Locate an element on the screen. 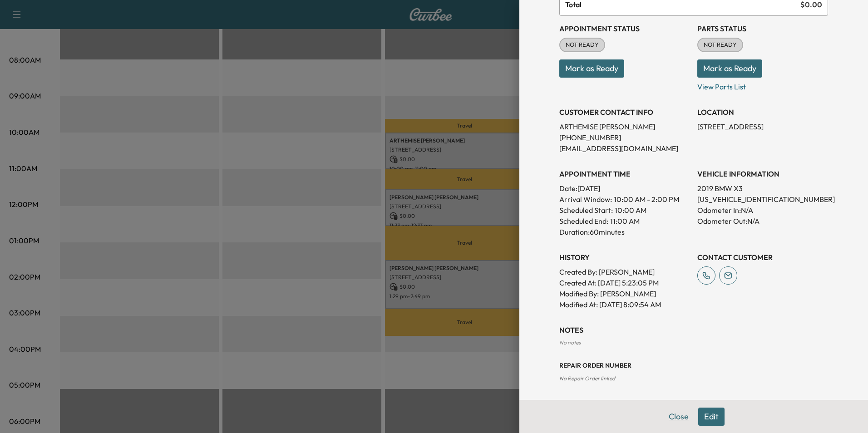 The height and width of the screenshot is (433, 868). h3: VEHICLE INFORMATION is located at coordinates (763, 174).